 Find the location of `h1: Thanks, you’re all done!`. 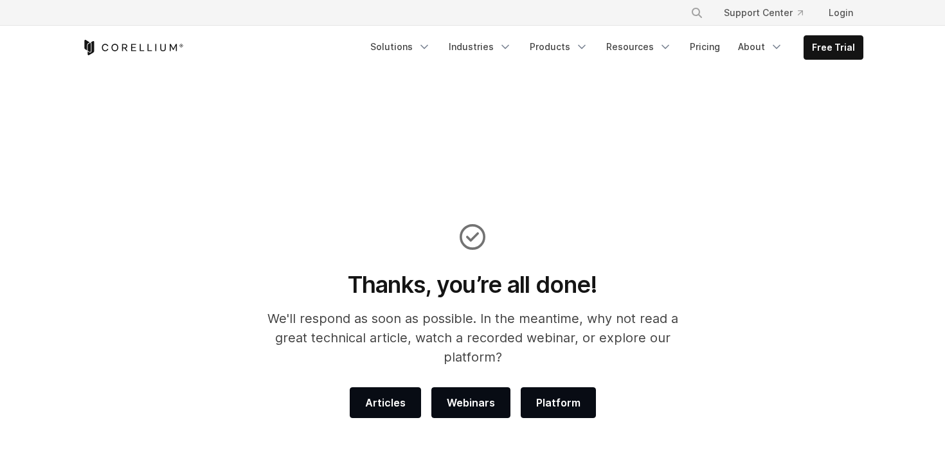

h1: Thanks, you’re all done! is located at coordinates (472, 285).